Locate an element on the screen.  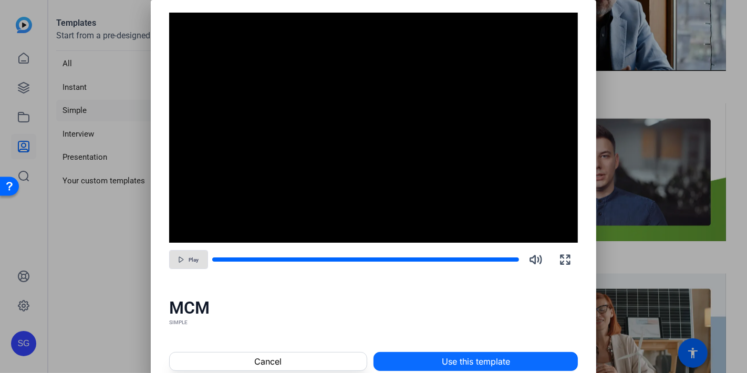
button: Play is located at coordinates (189, 260).